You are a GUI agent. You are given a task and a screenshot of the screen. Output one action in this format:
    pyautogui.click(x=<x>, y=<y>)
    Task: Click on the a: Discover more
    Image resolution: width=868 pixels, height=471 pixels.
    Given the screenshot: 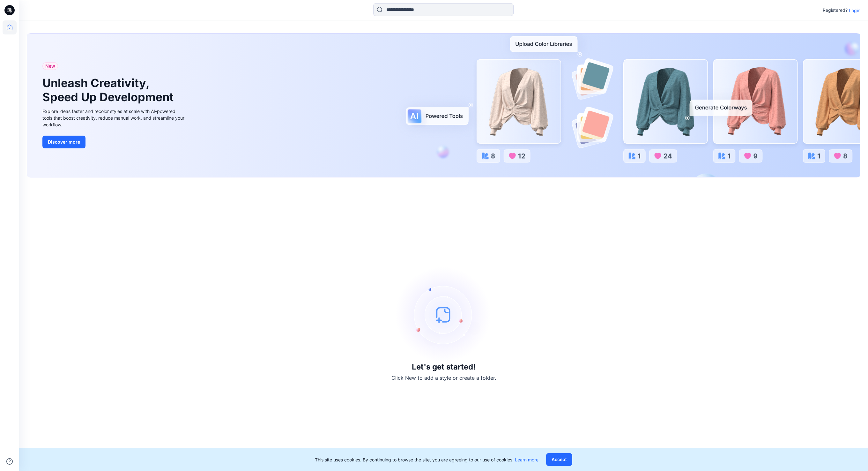 What is the action you would take?
    pyautogui.click(x=114, y=142)
    